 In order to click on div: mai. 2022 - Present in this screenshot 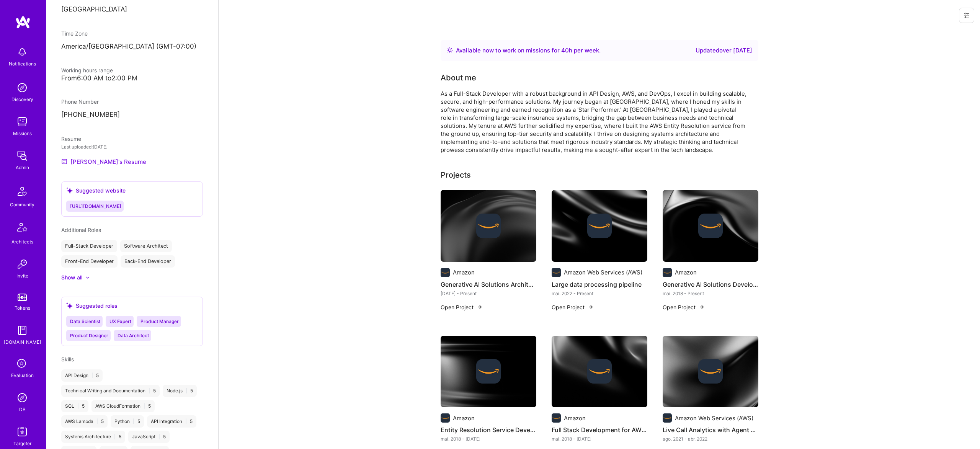, I will do `click(600, 293)`.